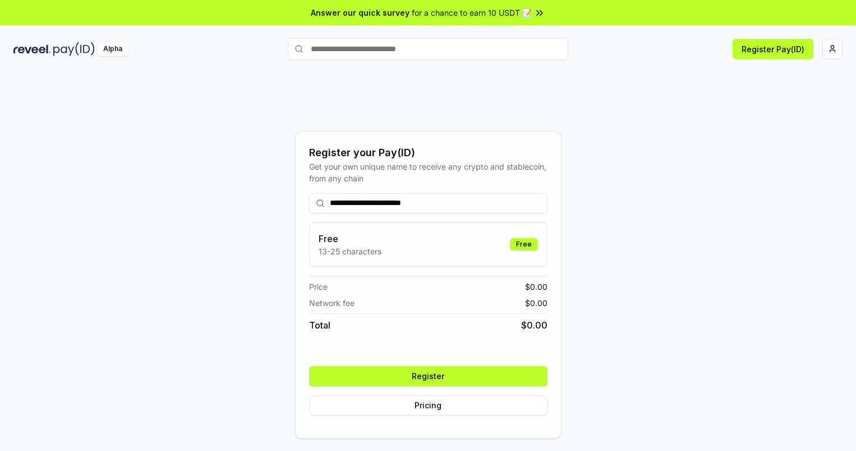 The height and width of the screenshot is (451, 856). I want to click on button: Register Pay(ID), so click(773, 49).